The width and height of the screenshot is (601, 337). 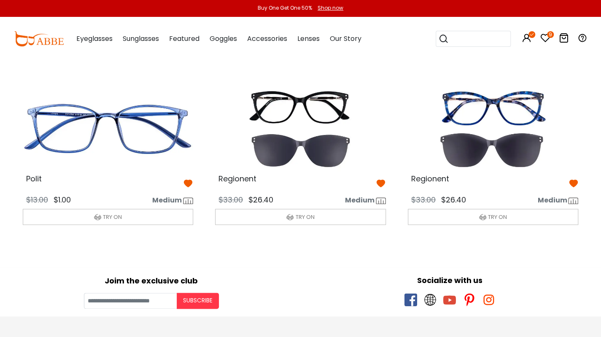 I want to click on span: Lenses, so click(x=308, y=38).